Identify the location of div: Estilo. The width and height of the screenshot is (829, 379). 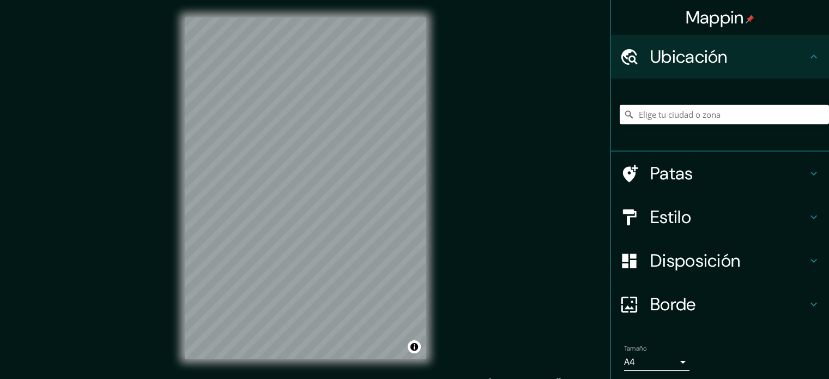
(720, 217).